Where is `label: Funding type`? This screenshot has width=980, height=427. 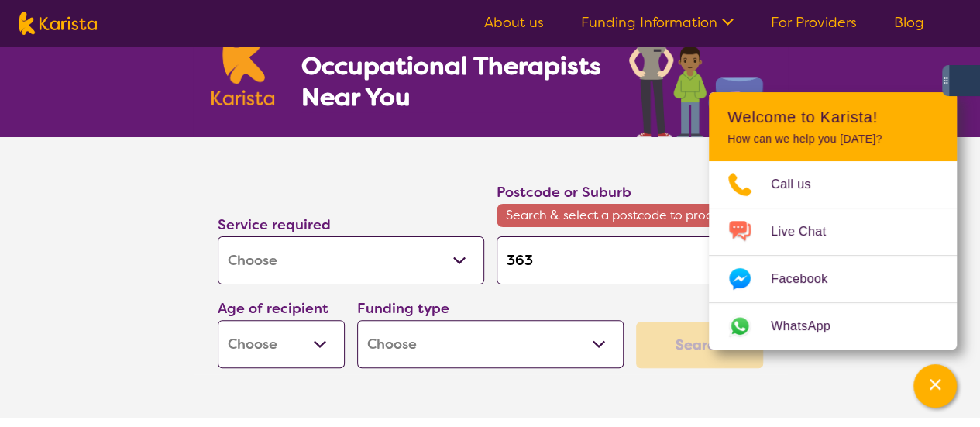
label: Funding type is located at coordinates (403, 309).